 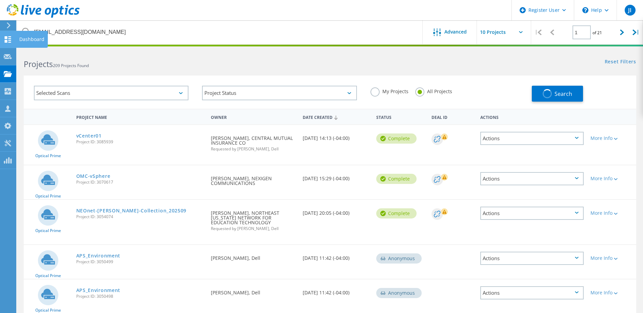 I want to click on div: Owner, so click(x=253, y=117).